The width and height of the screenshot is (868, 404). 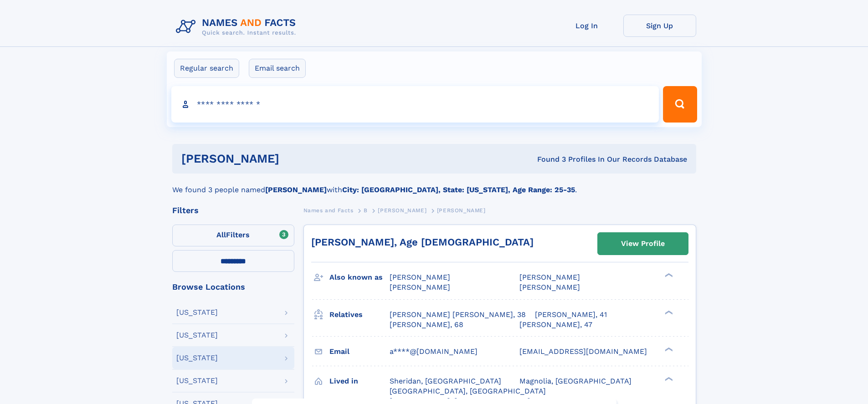 I want to click on h3: Relatives, so click(x=360, y=315).